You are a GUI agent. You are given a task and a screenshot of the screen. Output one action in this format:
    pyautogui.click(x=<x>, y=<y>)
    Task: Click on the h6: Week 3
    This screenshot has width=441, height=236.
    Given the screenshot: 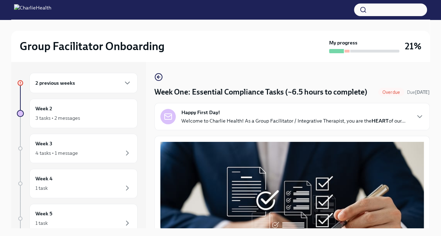 What is the action you would take?
    pyautogui.click(x=44, y=144)
    